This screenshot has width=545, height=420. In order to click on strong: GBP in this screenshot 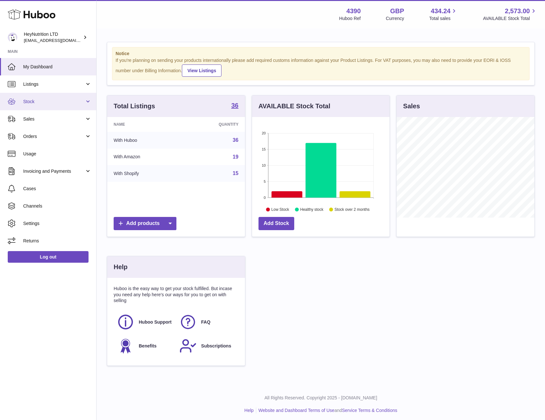, I will do `click(397, 11)`.